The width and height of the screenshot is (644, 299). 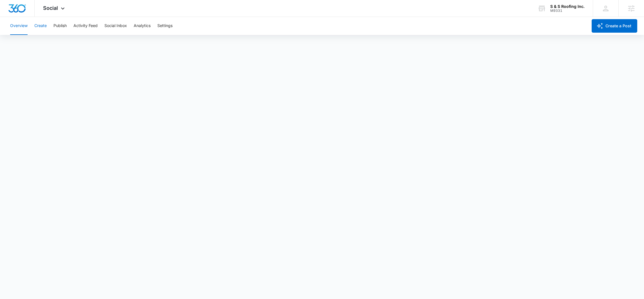 What do you see at coordinates (567, 6) in the screenshot?
I see `div: account name` at bounding box center [567, 6].